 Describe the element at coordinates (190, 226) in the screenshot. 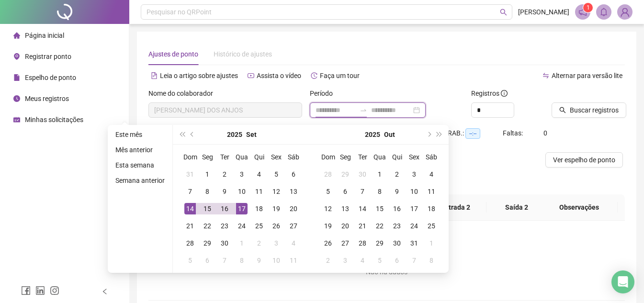

I see `td: 2025-09-21` at that location.